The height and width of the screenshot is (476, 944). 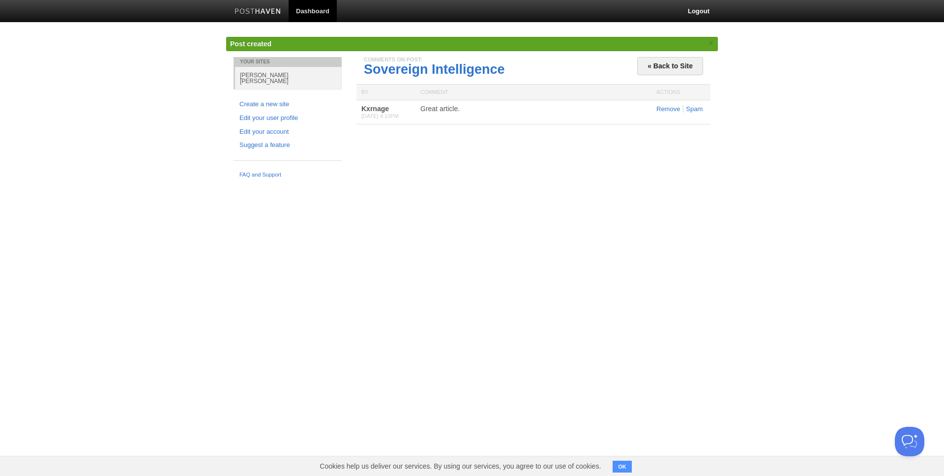 I want to click on li: Your Sites, so click(x=288, y=62).